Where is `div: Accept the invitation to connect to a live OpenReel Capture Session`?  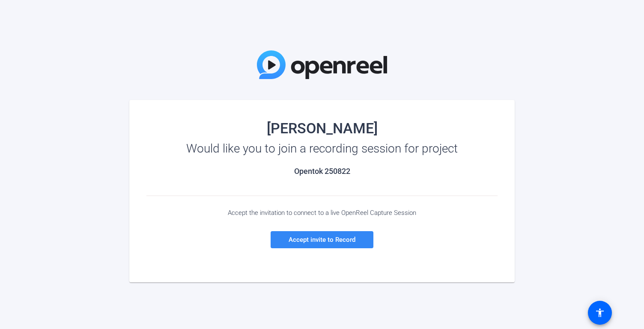
div: Accept the invitation to connect to a live OpenReel Capture Session is located at coordinates (322, 213).